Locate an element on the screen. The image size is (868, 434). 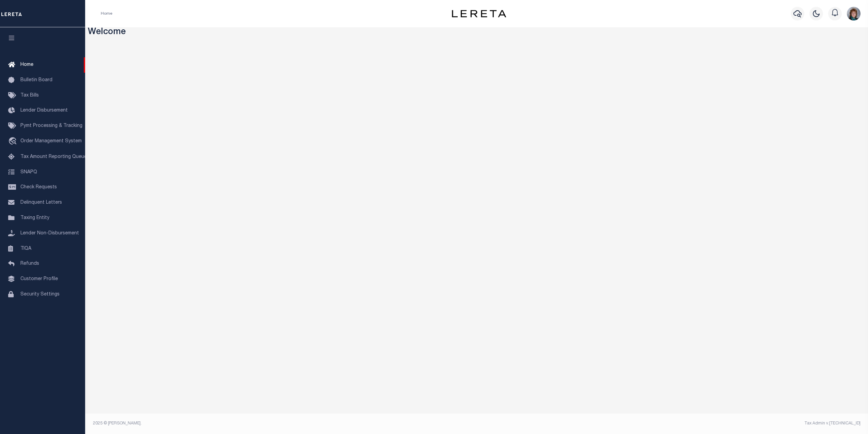
span: Check Requests is located at coordinates (38, 187).